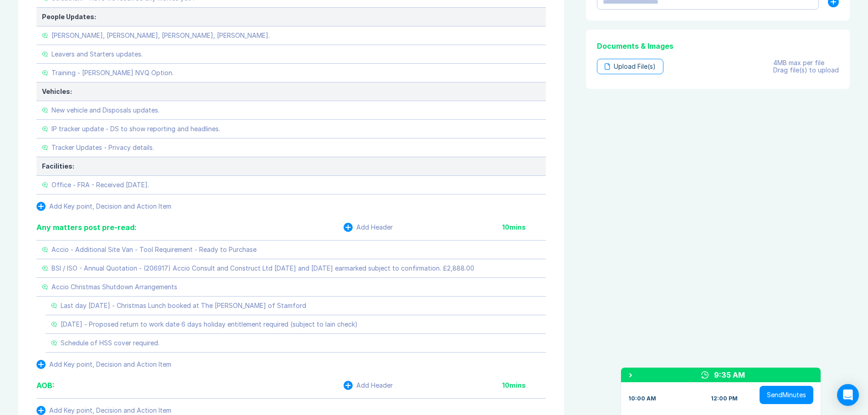 The height and width of the screenshot is (415, 868). Describe the element at coordinates (110, 343) in the screenshot. I see `div: Schedule of HSS cover required.` at that location.